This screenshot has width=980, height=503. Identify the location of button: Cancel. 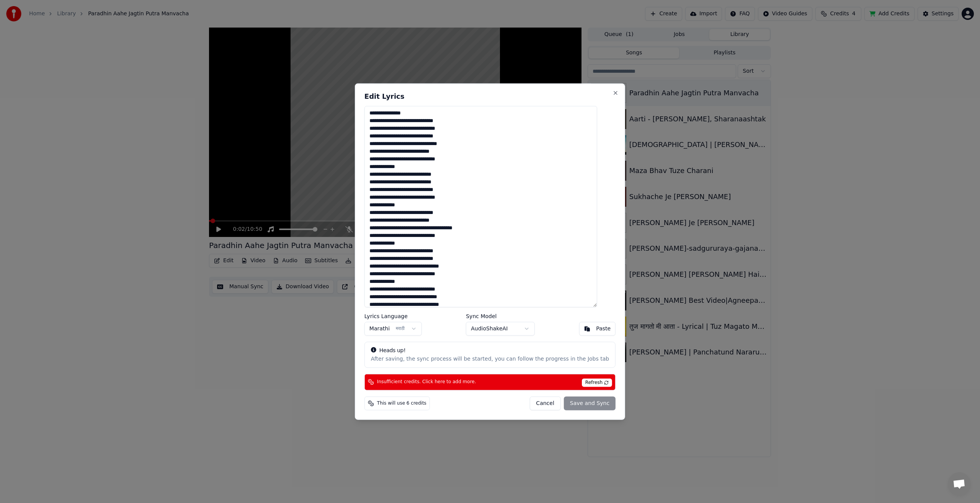
(545, 404).